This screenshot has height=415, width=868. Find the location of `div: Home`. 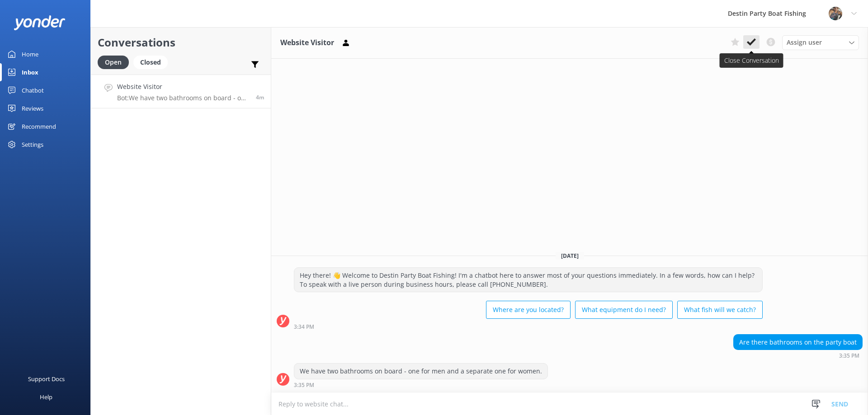

div: Home is located at coordinates (30, 54).